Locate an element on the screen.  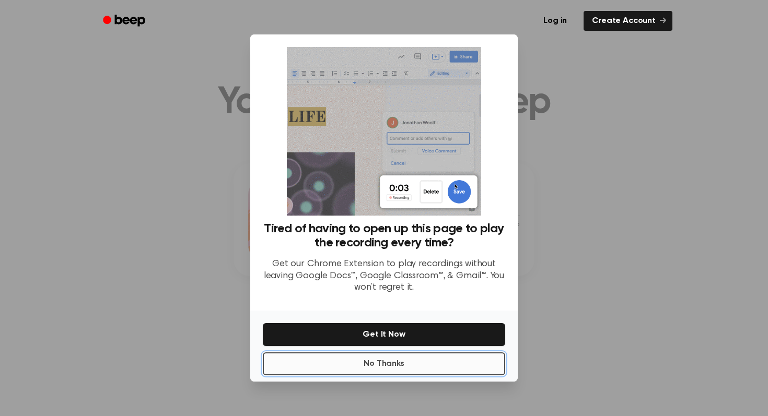
a: Beep is located at coordinates (125, 21).